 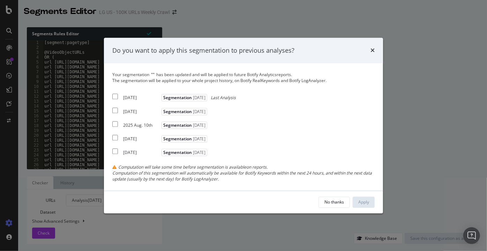 What do you see at coordinates (244, 176) in the screenshot?
I see `div: Computation of this segmentation will automatically be available for Botify Keywords within the n...` at bounding box center [244, 176].